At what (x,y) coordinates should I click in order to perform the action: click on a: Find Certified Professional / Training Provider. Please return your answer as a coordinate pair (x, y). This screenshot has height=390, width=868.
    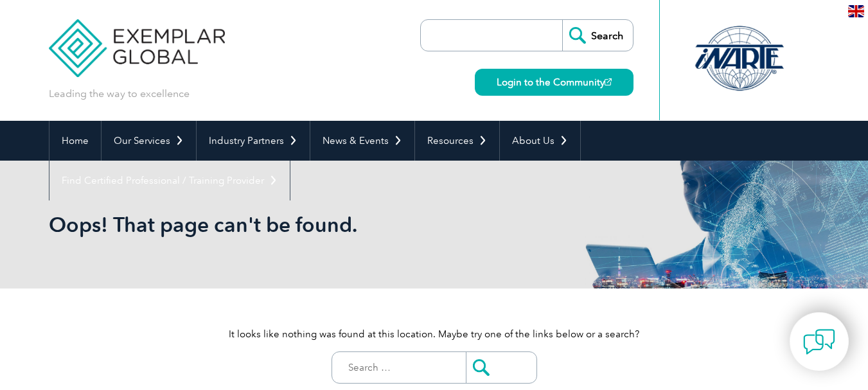
    Looking at the image, I should click on (169, 181).